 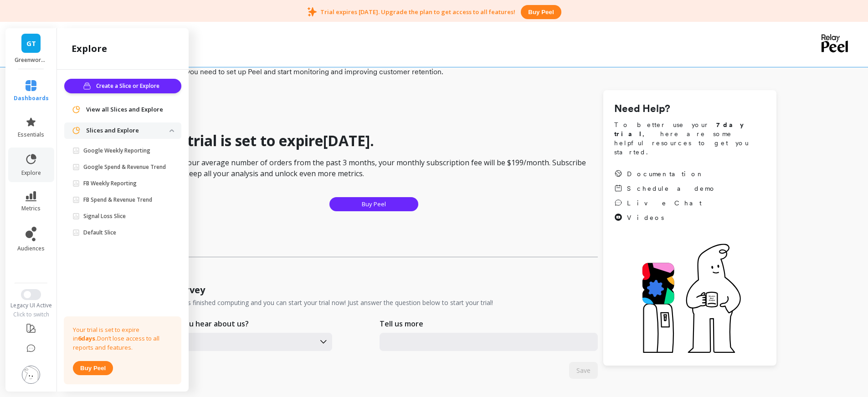 I want to click on span: explore, so click(x=31, y=173).